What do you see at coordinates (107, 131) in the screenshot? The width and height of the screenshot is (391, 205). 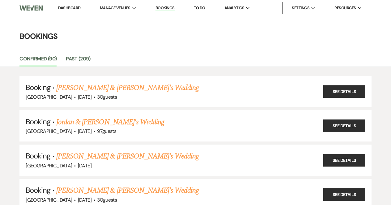 I see `span: 97 guests` at bounding box center [107, 131].